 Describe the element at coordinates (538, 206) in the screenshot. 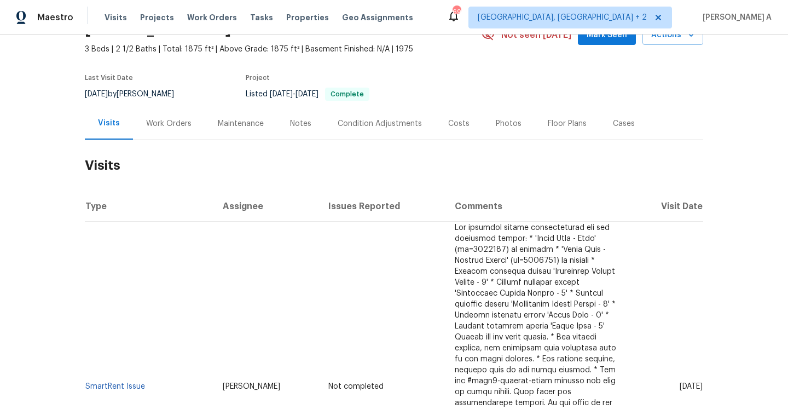

I see `th: Comments` at that location.